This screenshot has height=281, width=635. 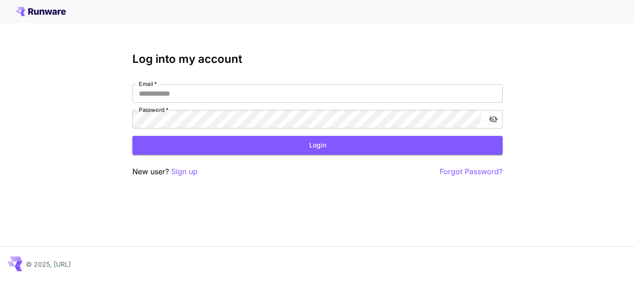 I want to click on button: Login, so click(x=317, y=145).